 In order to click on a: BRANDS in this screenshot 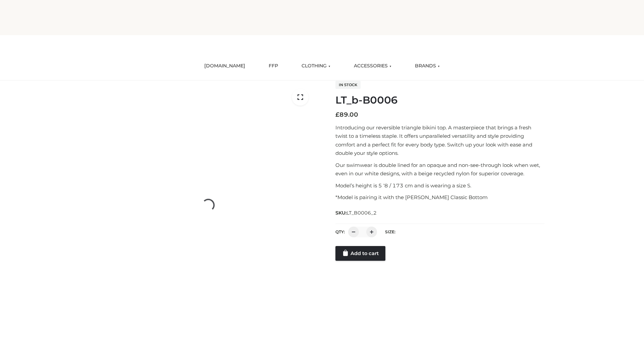, I will do `click(427, 66)`.